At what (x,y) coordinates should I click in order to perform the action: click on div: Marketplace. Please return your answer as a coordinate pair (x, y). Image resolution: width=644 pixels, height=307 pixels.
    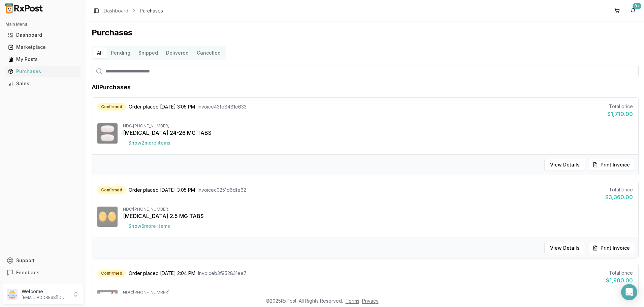
    Looking at the image, I should click on (43, 47).